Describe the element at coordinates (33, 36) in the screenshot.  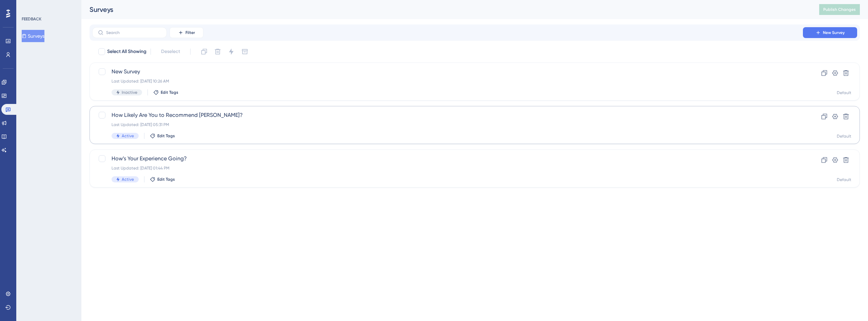
I see `button: Surveys` at that location.